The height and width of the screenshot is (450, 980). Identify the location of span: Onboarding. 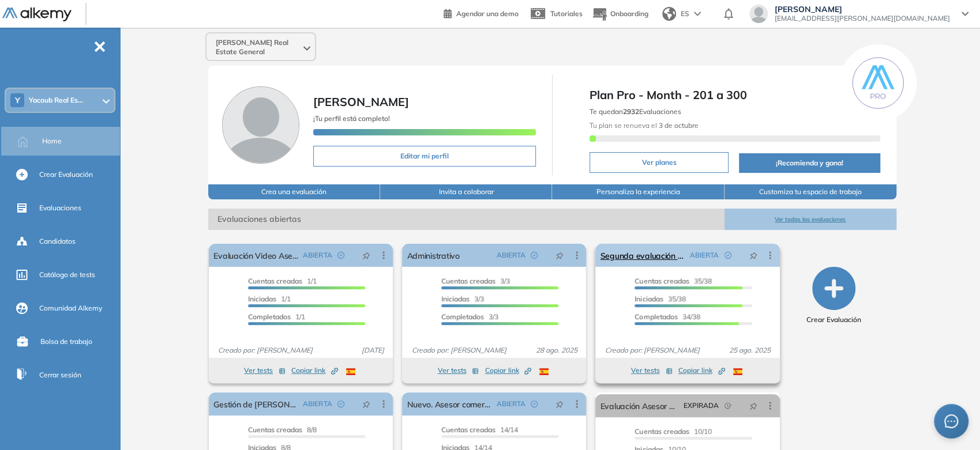
(629, 13).